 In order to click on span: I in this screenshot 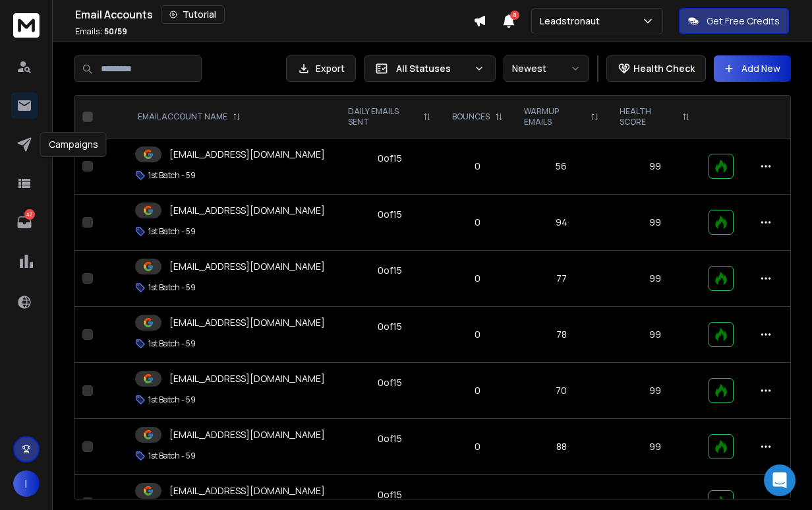, I will do `click(26, 484)`.